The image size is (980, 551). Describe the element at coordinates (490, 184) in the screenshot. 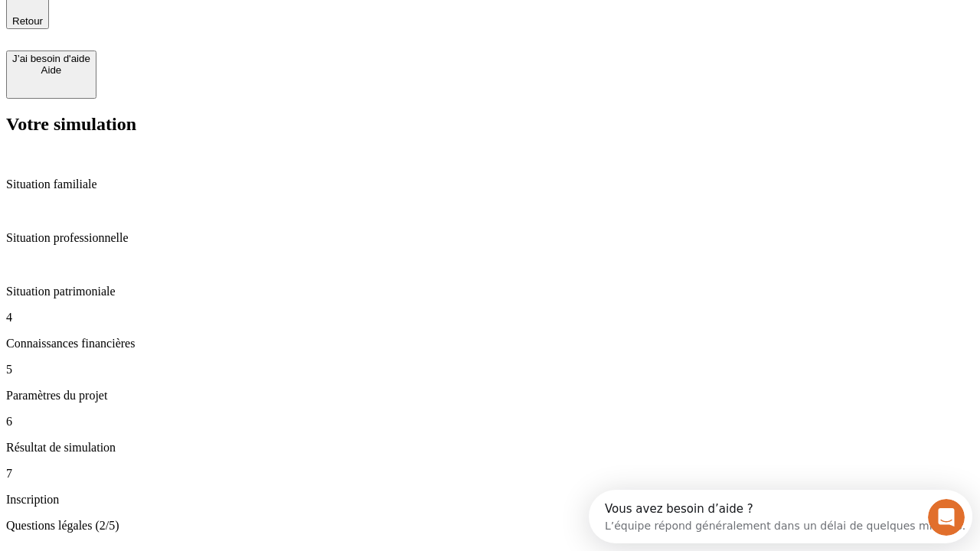

I see `p: Situation familiale` at that location.